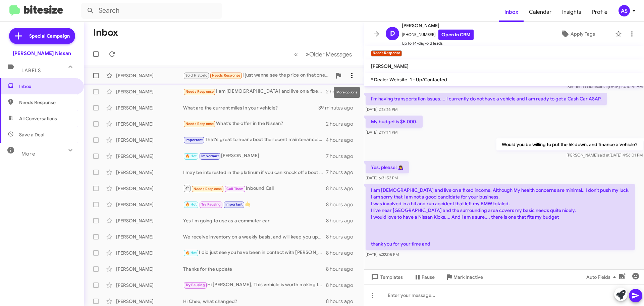  What do you see at coordinates (338, 108) in the screenshot?
I see `div: 39 minutes ago` at bounding box center [338, 108].